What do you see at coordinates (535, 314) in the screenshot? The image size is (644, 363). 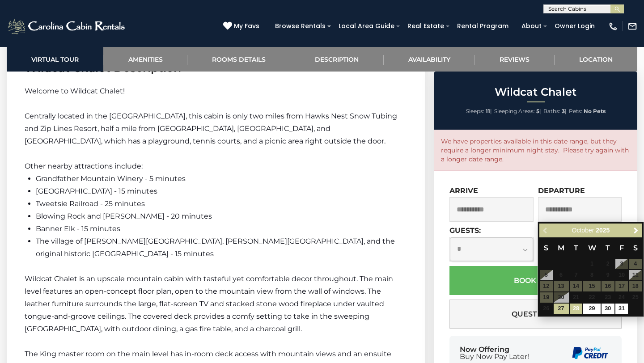 I see `button: Questions?` at bounding box center [535, 314].